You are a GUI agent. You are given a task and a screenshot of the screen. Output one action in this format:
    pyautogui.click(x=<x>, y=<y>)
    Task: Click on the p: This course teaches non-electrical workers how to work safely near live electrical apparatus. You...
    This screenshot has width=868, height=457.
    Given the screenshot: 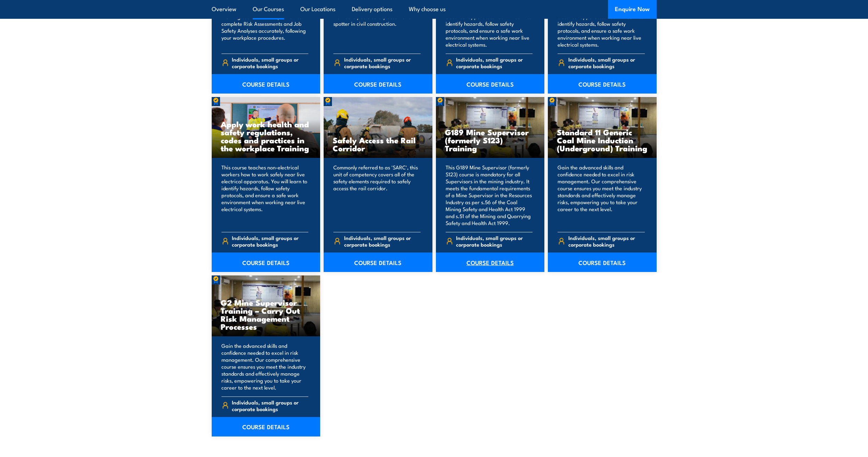 What is the action you would take?
    pyautogui.click(x=265, y=195)
    